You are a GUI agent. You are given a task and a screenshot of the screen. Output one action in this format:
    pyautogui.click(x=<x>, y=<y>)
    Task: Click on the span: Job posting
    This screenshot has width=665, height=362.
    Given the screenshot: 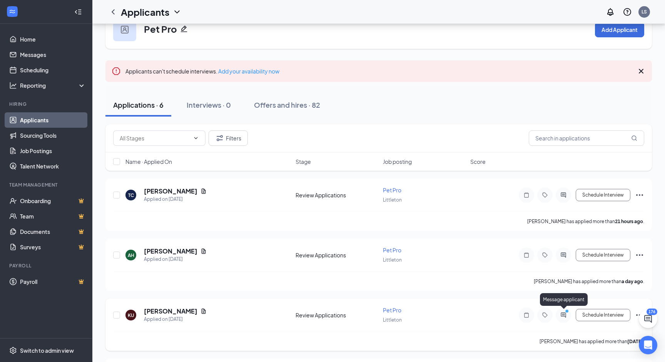 What is the action you would take?
    pyautogui.click(x=397, y=162)
    